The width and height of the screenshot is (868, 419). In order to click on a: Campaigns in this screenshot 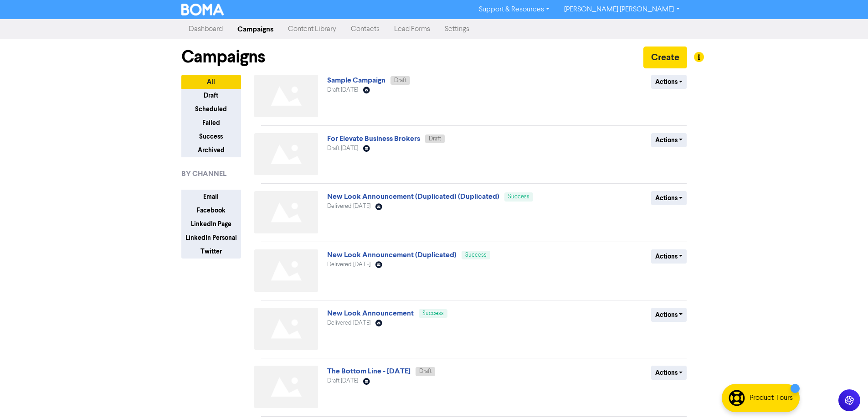, I will do `click(255, 29)`.